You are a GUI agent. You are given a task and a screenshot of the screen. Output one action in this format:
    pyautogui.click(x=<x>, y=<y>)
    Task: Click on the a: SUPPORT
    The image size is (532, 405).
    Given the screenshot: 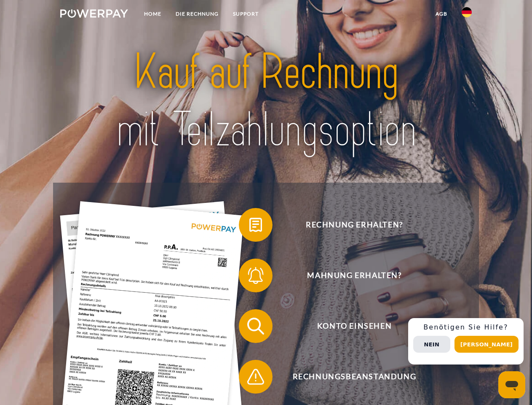 What is the action you would take?
    pyautogui.click(x=246, y=14)
    